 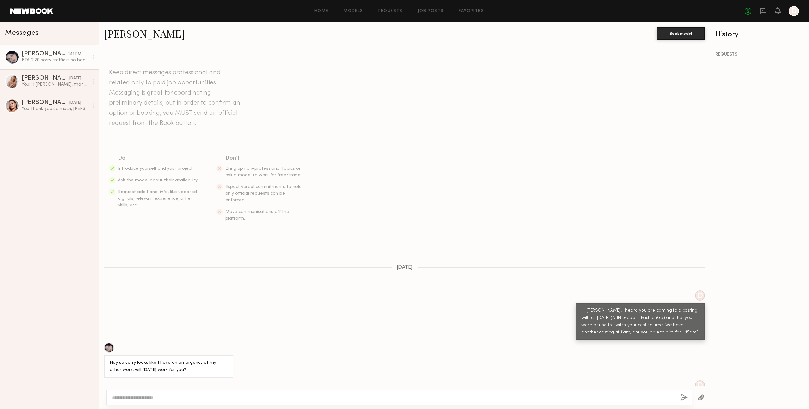 What do you see at coordinates (681, 34) in the screenshot?
I see `button: Book model` at bounding box center [681, 34].